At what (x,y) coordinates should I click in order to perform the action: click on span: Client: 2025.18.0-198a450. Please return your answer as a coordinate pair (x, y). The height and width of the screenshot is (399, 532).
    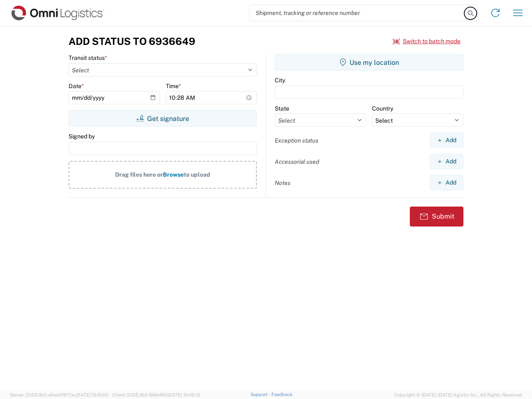
    Looking at the image, I should click on (156, 395).